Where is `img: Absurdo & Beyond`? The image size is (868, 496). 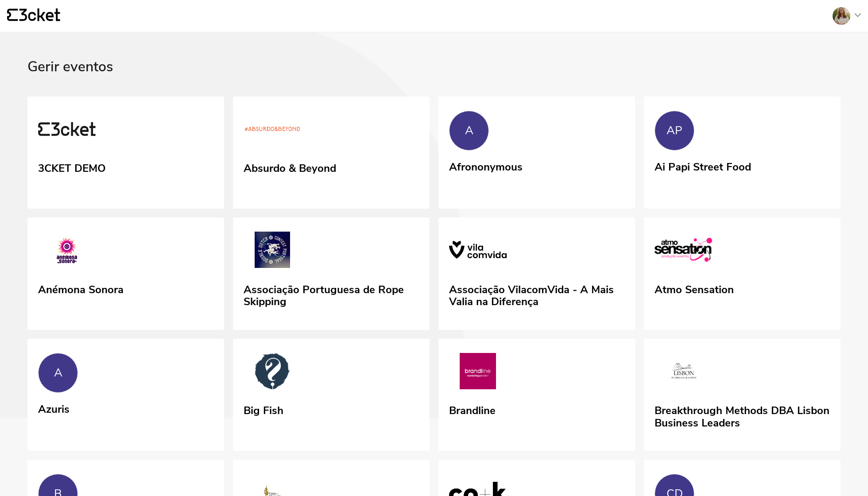 img: Absurdo & Beyond is located at coordinates (272, 131).